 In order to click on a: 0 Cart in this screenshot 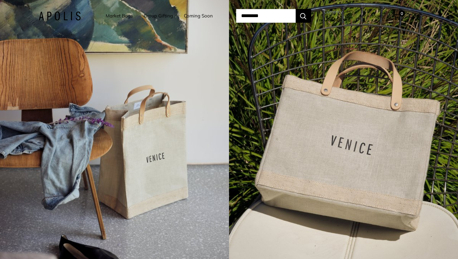, I will do `click(406, 16)`.